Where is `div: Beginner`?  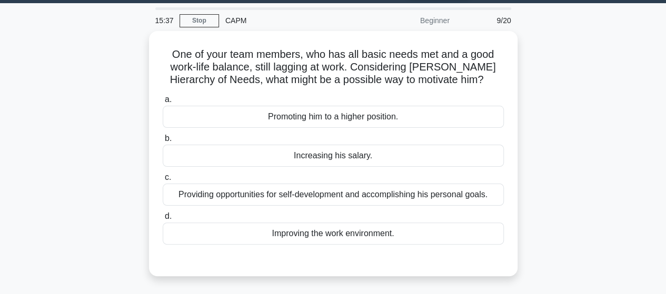
div: Beginner is located at coordinates (410, 21).